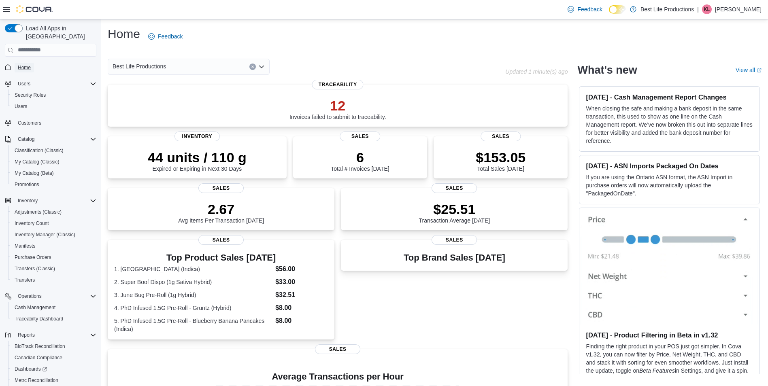  I want to click on span: Catalog, so click(55, 139).